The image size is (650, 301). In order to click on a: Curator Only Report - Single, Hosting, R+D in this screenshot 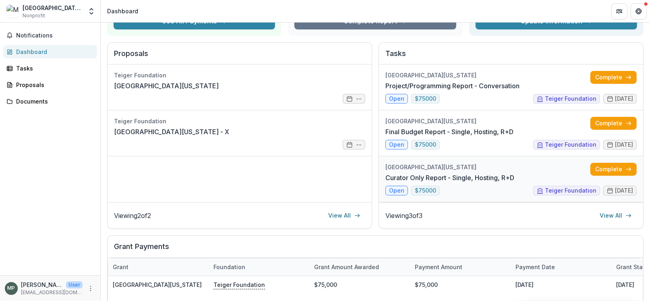, I will do `click(450, 178)`.